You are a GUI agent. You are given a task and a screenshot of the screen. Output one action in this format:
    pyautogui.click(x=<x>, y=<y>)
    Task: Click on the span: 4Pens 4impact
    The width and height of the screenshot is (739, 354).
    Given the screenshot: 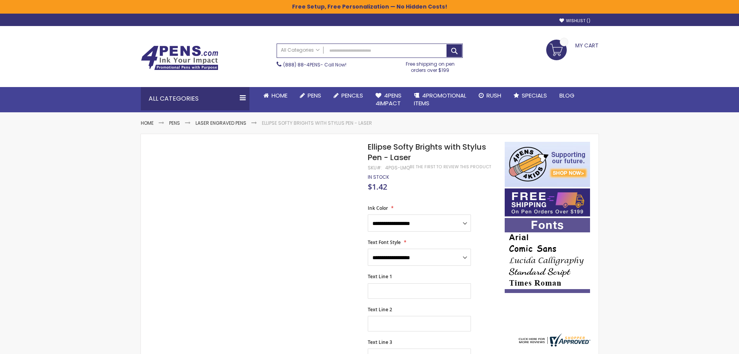 What is the action you would take?
    pyautogui.click(x=388, y=99)
    